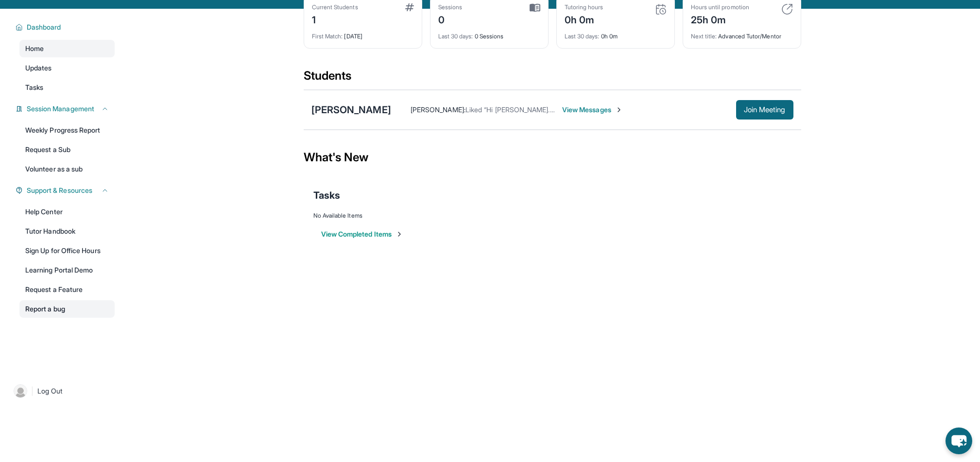 This screenshot has height=462, width=980. Describe the element at coordinates (742, 33) in the screenshot. I see `div: Advanced Tutor/Mentor` at that location.